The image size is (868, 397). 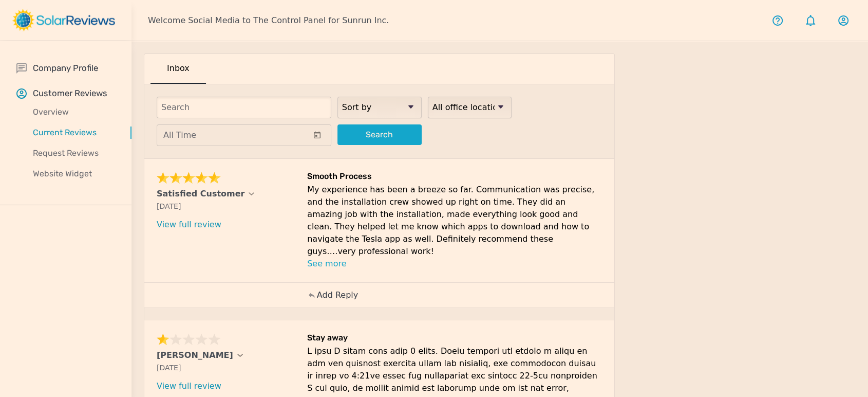 I want to click on input: Search, so click(x=244, y=107).